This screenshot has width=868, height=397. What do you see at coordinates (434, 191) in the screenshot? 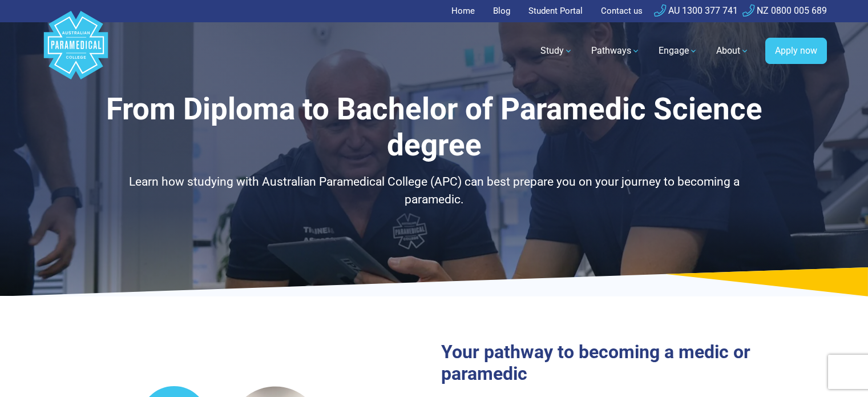
I see `p: Learn how studying with Australian Paramedical College (APC) can best prepare you on your journey...` at bounding box center [434, 191].